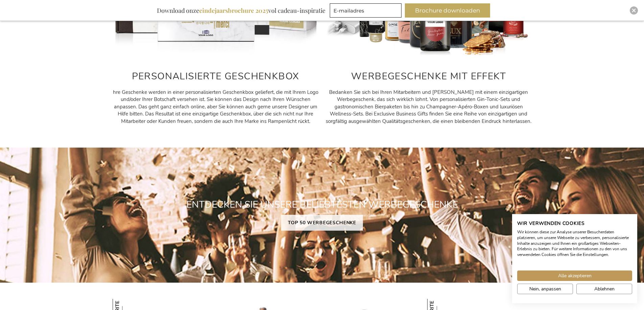  Describe the element at coordinates (604, 289) in the screenshot. I see `button: Alle verweigern cookies` at that location.